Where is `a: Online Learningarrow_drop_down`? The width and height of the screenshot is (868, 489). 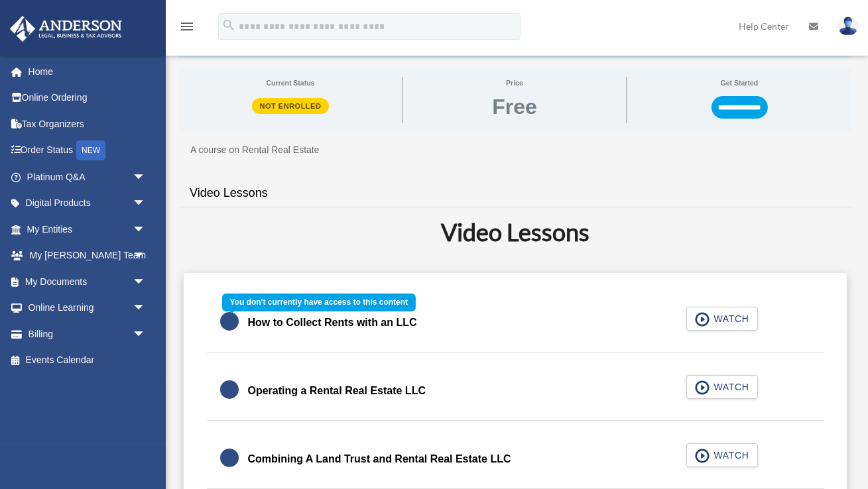 a: Online Learningarrow_drop_down is located at coordinates (88, 308).